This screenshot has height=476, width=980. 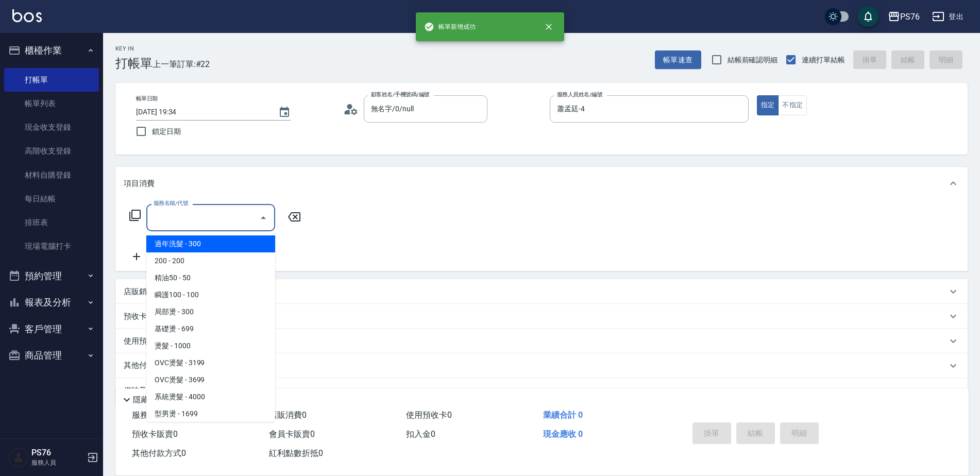 What do you see at coordinates (211, 278) in the screenshot?
I see `span: 精油50 - 50` at bounding box center [211, 278].